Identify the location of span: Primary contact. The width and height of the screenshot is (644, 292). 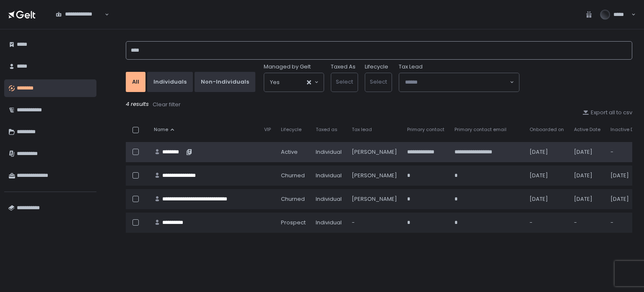
(426, 129).